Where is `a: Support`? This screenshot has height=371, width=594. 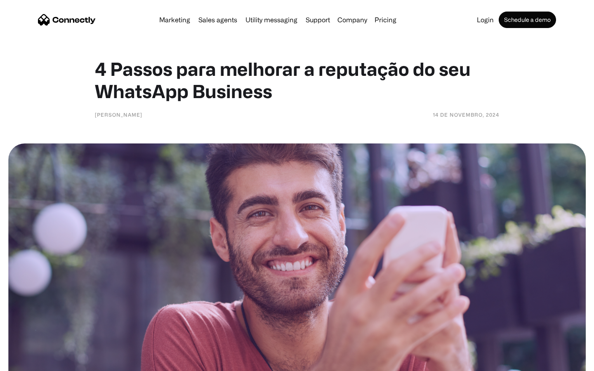 a: Support is located at coordinates (318, 20).